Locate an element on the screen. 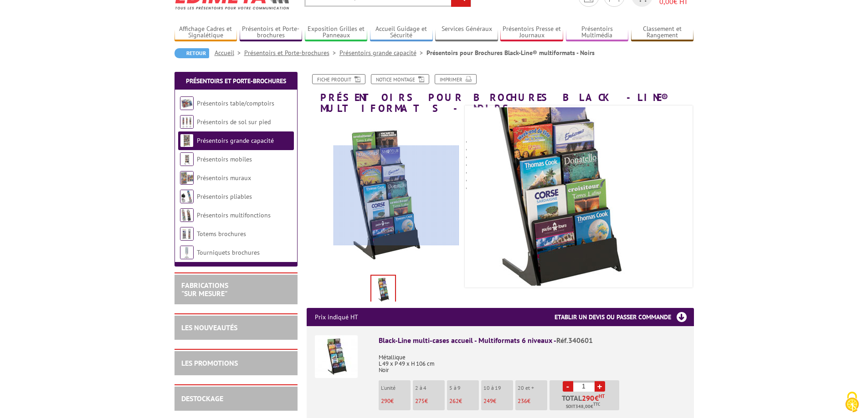  h1: Présentoirs pour Brochures Black-Line® multiformats - Noirs is located at coordinates (500, 94).